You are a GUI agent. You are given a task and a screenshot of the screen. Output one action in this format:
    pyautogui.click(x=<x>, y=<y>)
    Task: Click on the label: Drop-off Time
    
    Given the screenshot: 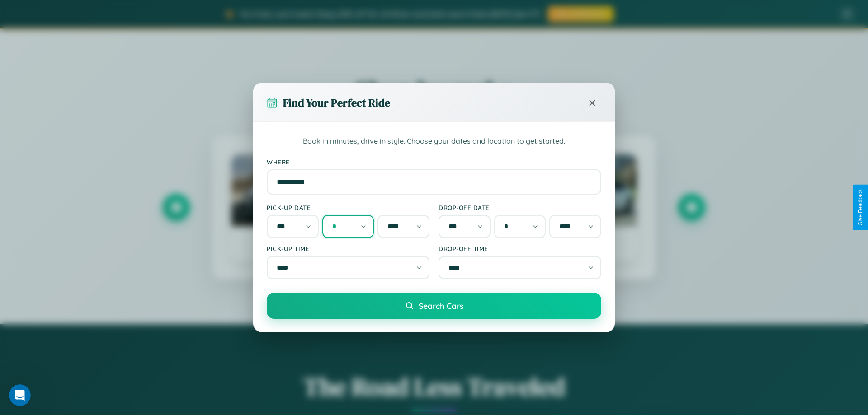 What is the action you would take?
    pyautogui.click(x=520, y=248)
    